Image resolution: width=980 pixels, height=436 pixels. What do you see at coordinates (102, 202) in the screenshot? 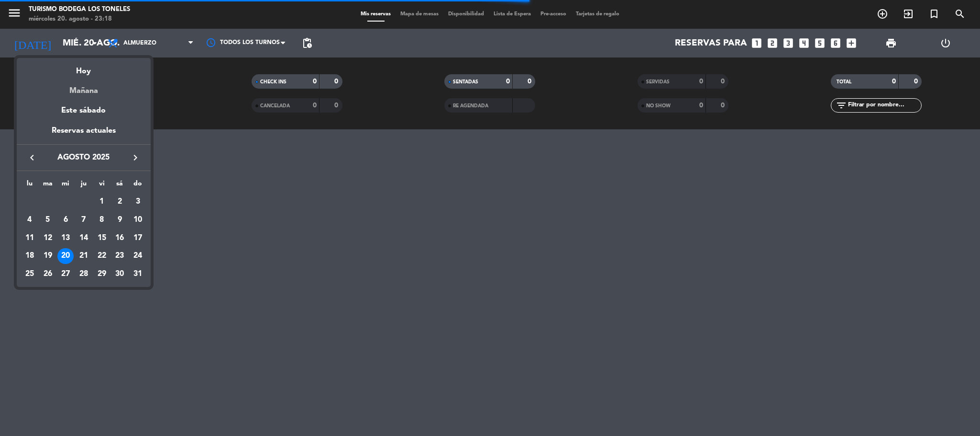
I see `td: 1 de agosto de 2025` at bounding box center [102, 202].